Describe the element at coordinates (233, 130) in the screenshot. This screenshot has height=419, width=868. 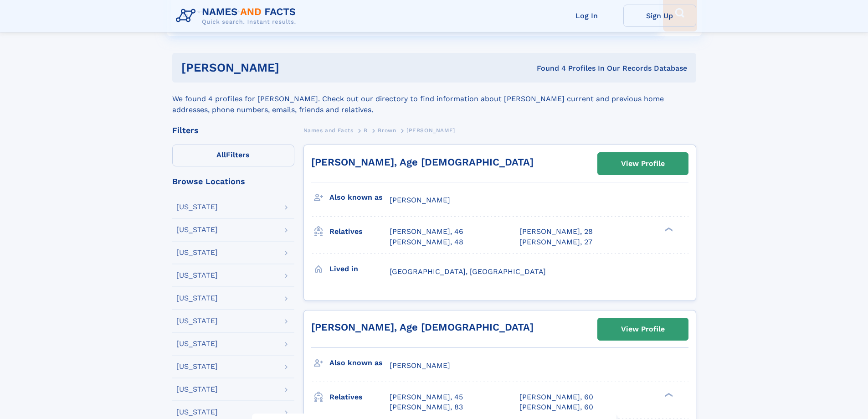
I see `div: Filters` at that location.